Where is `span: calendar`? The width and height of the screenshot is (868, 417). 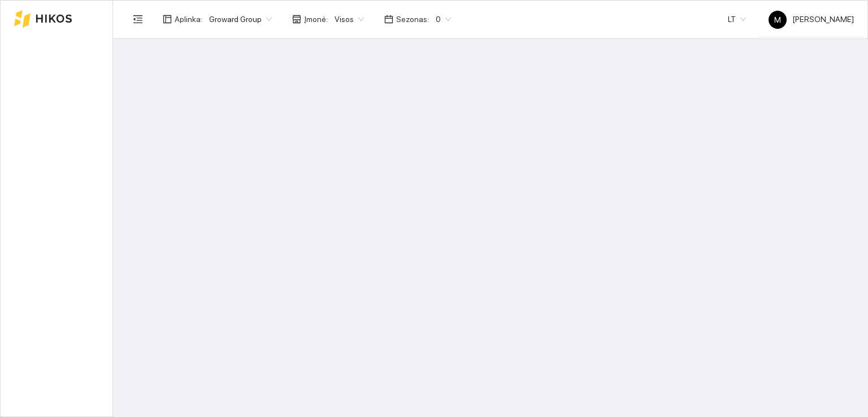
span: calendar is located at coordinates (389, 19).